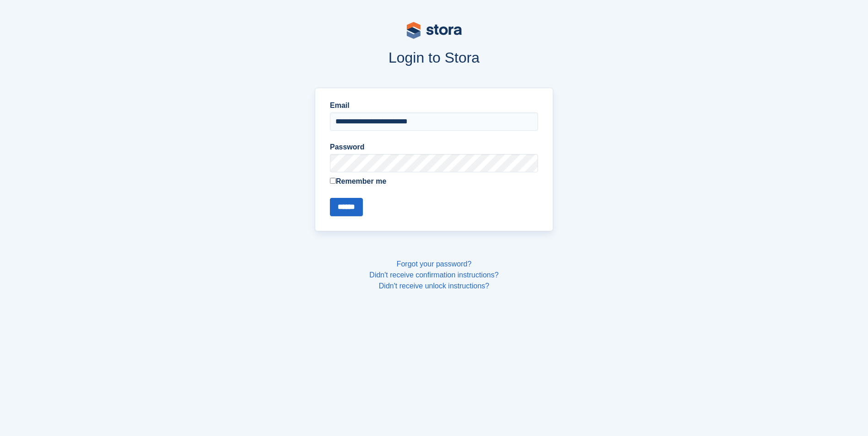  Describe the element at coordinates (433, 147) in the screenshot. I see `label: Password` at that location.